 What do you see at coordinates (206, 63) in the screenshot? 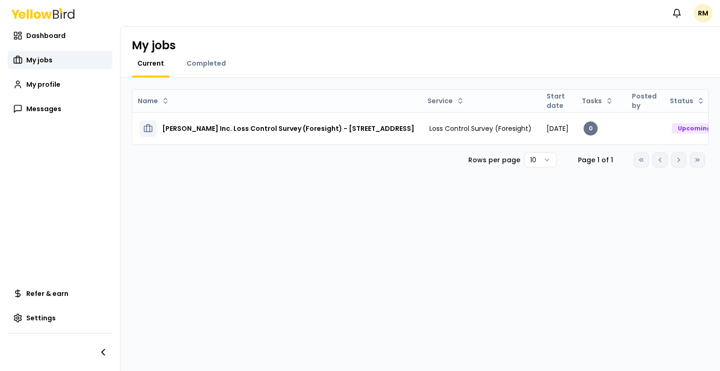
I see `a: Completed` at bounding box center [206, 63].